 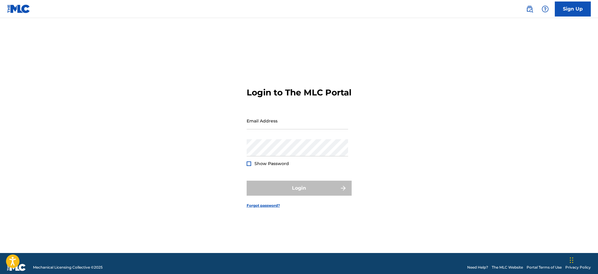 What do you see at coordinates (19, 9) in the screenshot?
I see `img: MLC Logo` at bounding box center [19, 9].